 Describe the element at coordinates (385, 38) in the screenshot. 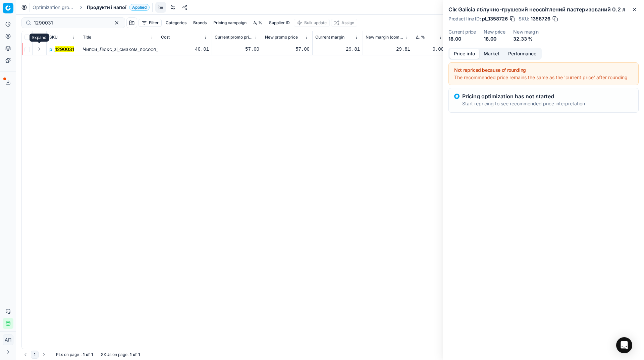

I see `span: New margin (common), %` at that location.